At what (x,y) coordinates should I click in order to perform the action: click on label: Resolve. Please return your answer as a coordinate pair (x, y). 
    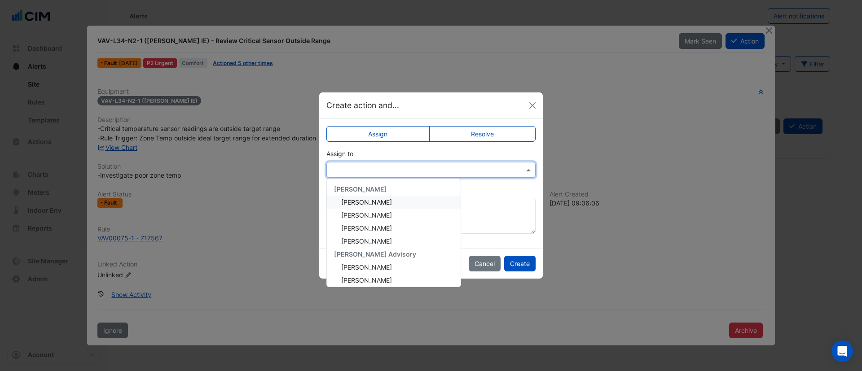
    Looking at the image, I should click on (482, 134).